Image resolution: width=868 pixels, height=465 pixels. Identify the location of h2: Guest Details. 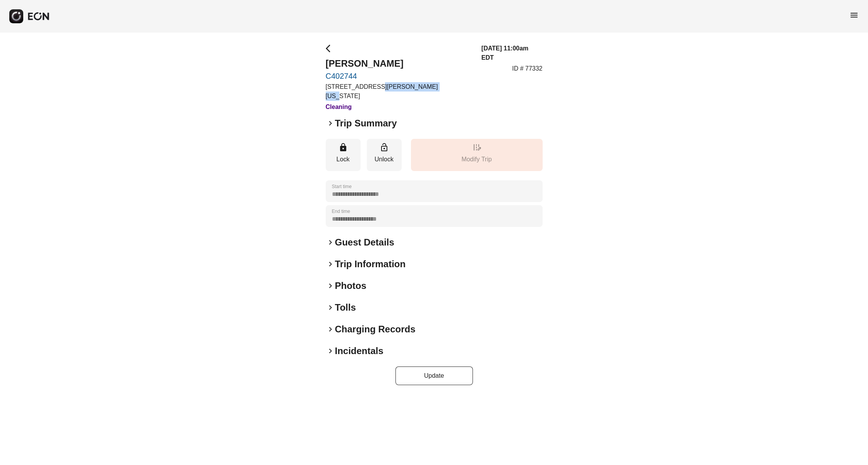
(365, 242).